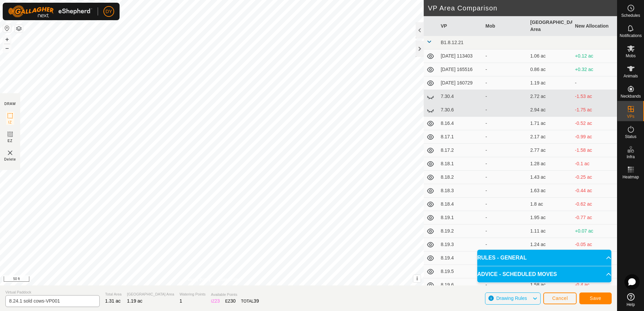 The image size is (644, 311). I want to click on td: 1.95 ac, so click(550, 218).